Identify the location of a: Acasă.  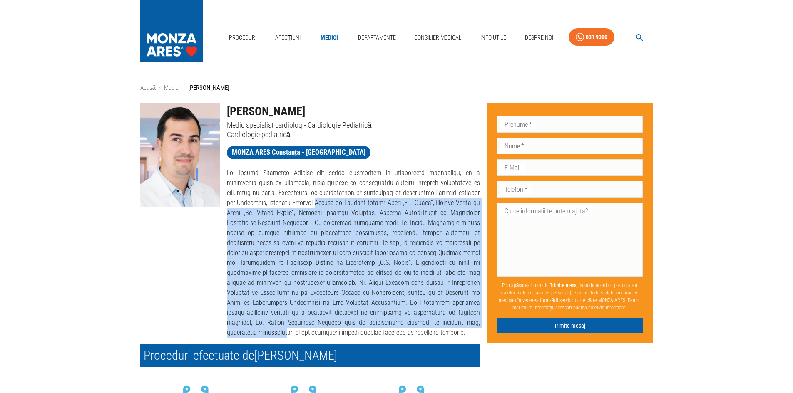
(148, 88).